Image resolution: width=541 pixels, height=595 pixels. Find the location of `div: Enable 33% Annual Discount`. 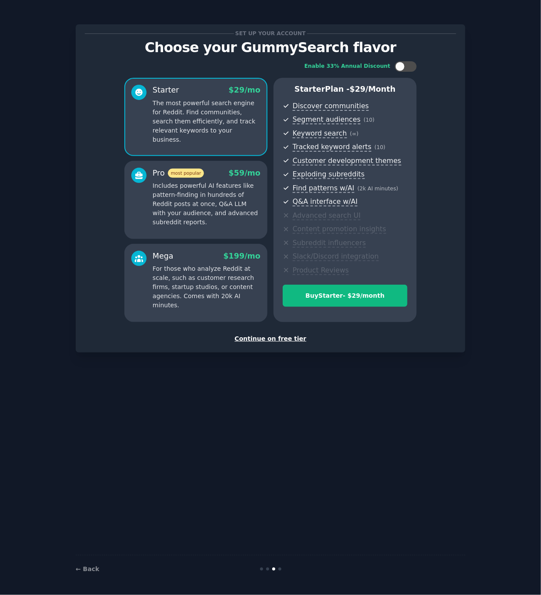

div: Enable 33% Annual Discount is located at coordinates (347, 66).